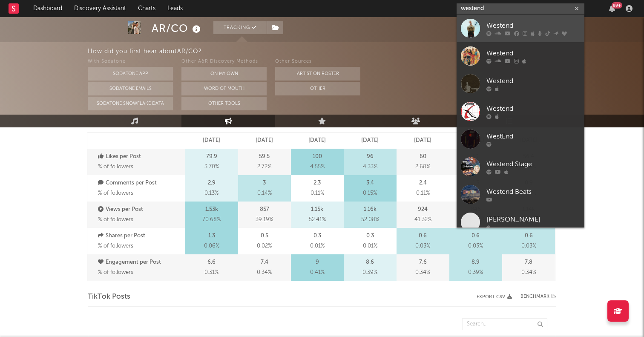  What do you see at coordinates (264, 167) in the screenshot?
I see `span: 2.72 %` at bounding box center [264, 167].